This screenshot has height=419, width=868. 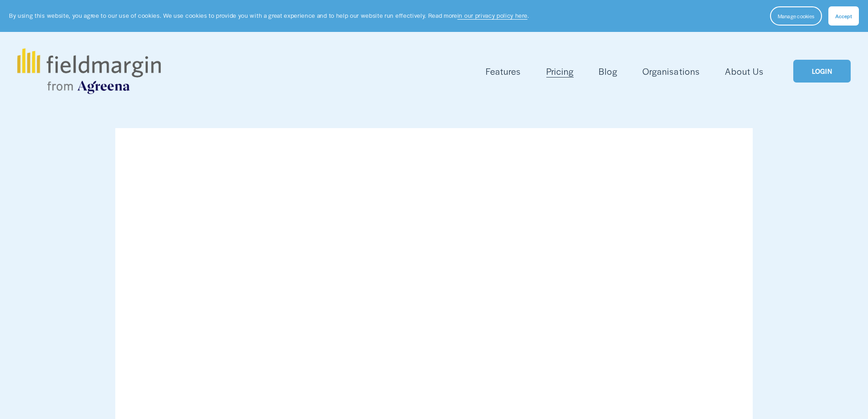 What do you see at coordinates (493, 15) in the screenshot?
I see `a: in our privacy policy here` at bounding box center [493, 15].